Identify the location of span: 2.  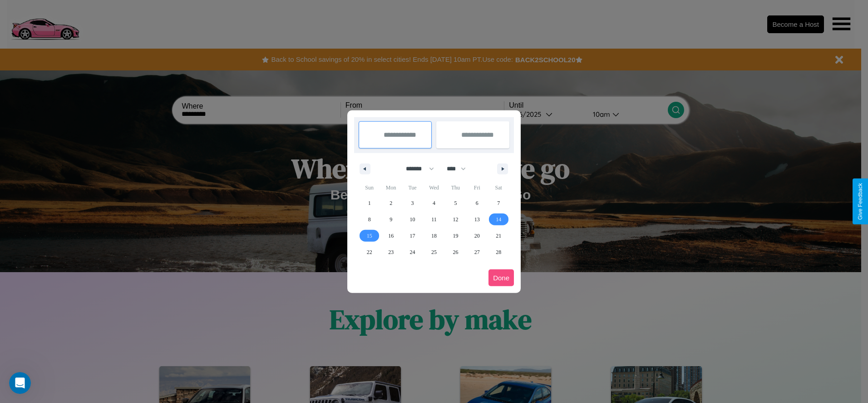
(391, 203).